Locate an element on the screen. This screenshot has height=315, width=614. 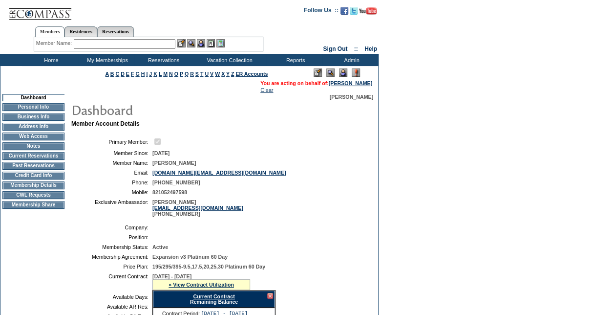
a: Follow us on Twitter is located at coordinates (354, 13).